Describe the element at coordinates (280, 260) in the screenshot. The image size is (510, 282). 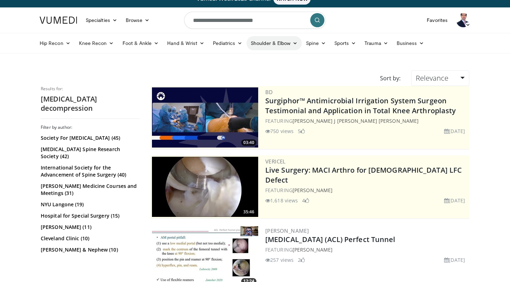
I see `li: 257 views` at that location.